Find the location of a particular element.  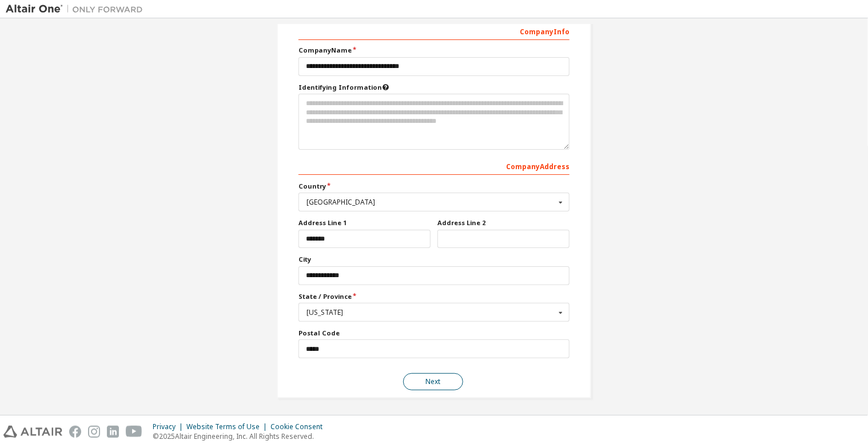

img: linkedin.svg is located at coordinates (112, 431).